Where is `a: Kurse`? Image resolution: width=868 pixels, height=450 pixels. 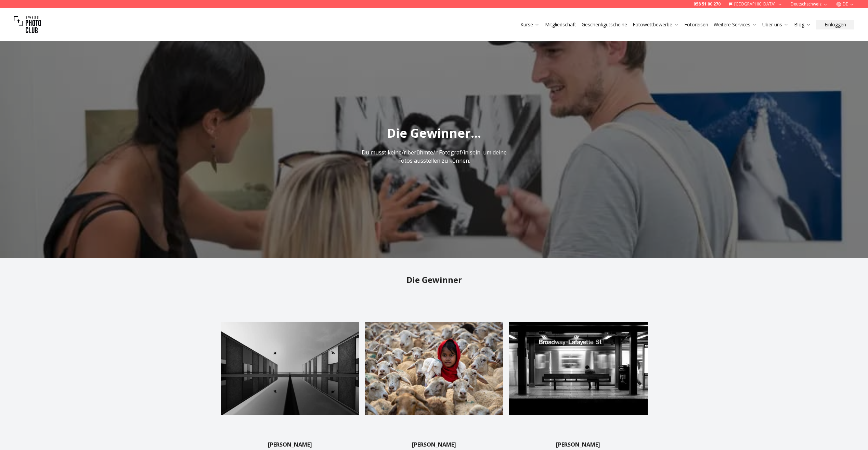 a: Kurse is located at coordinates (530, 25).